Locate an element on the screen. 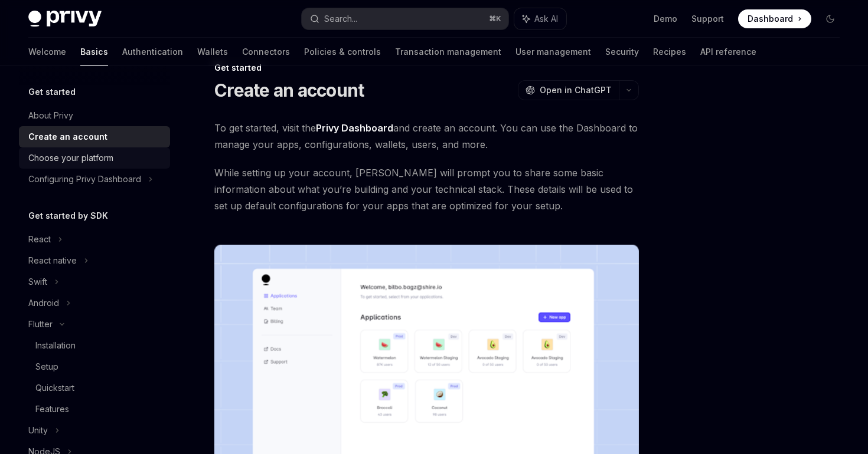 This screenshot has width=868, height=454. a: Dashboard is located at coordinates (775, 19).